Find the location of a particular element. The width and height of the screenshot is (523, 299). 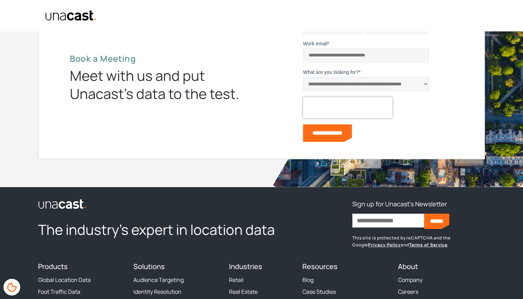

a: Identity Resolution is located at coordinates (157, 292).